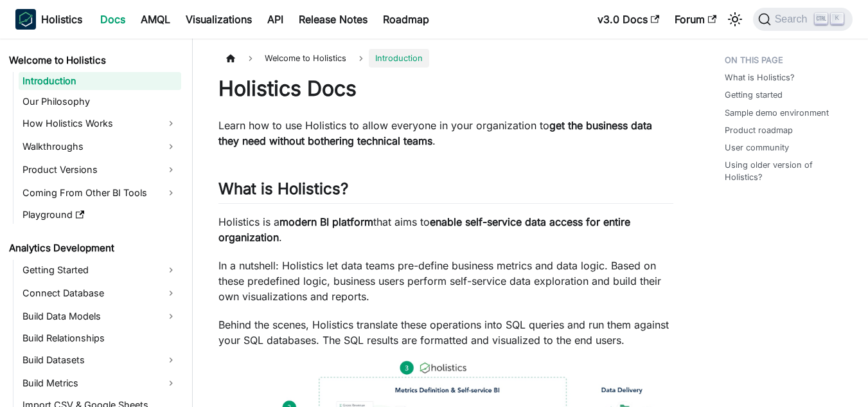 The image size is (868, 407). I want to click on a: Forum, so click(696, 19).